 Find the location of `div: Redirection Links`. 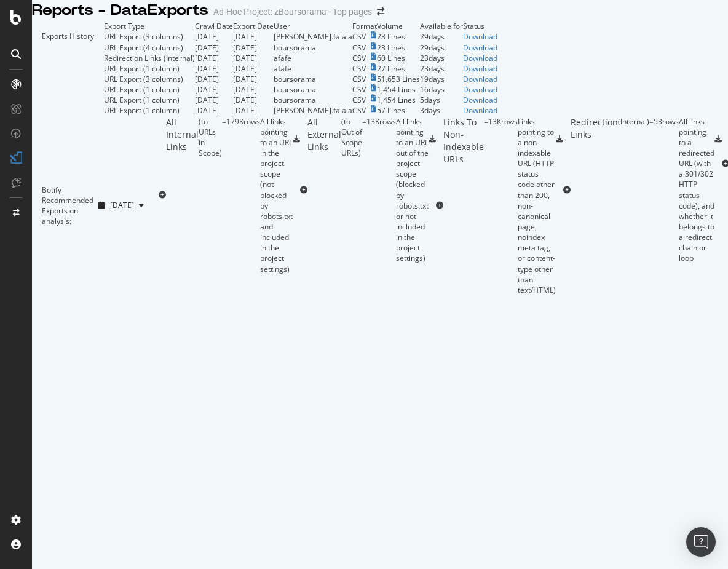

div: Redirection Links is located at coordinates (594, 190).